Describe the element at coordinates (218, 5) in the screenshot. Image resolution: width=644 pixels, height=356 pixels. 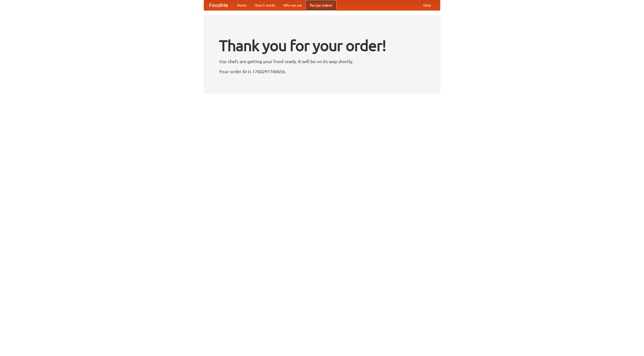
I see `a: FoodMe` at that location.